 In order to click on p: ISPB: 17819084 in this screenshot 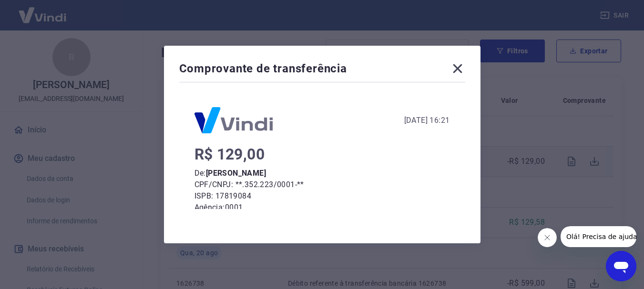, I will do `click(322, 196)`.